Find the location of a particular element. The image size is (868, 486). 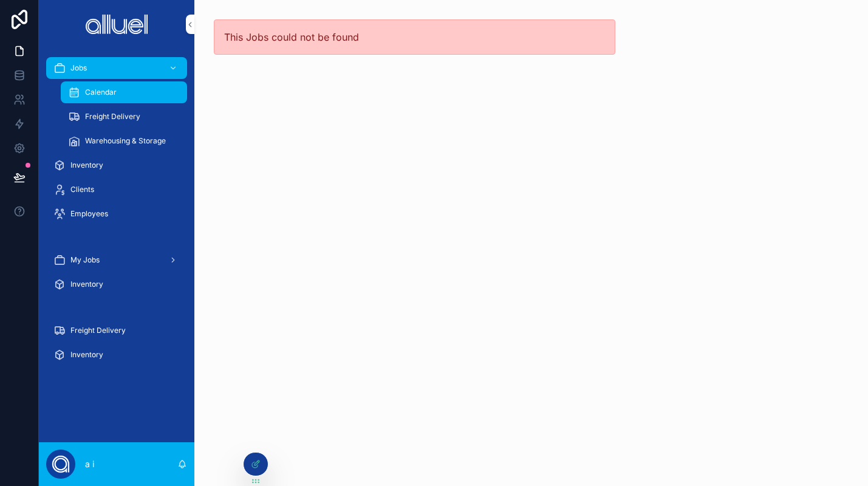

a: Clients is located at coordinates (117, 190).